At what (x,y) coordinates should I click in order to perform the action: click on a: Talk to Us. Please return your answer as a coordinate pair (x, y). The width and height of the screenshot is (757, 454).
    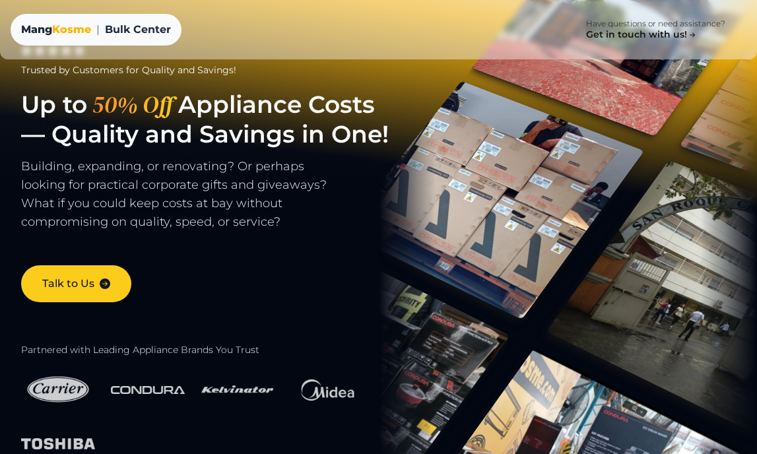
    Looking at the image, I should click on (76, 284).